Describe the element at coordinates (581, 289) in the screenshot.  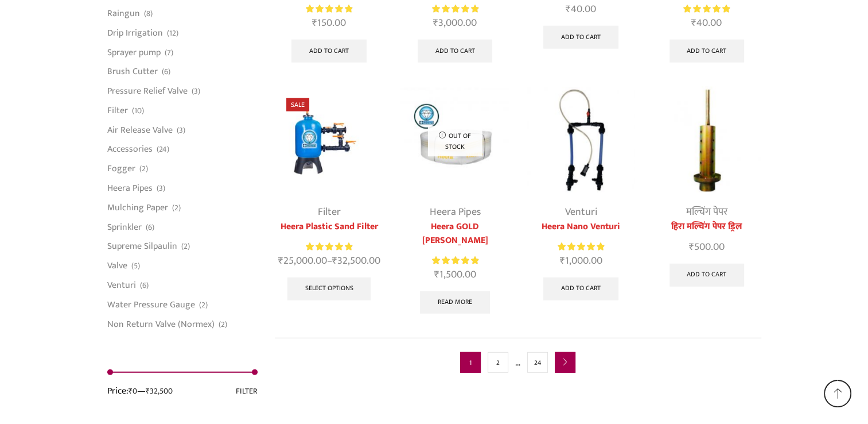
I see `a: Add to cart: “Heera Nano Venturi”` at that location.